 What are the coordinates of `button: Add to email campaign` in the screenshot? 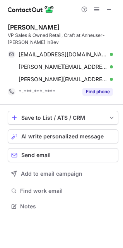 It's located at (63, 173).